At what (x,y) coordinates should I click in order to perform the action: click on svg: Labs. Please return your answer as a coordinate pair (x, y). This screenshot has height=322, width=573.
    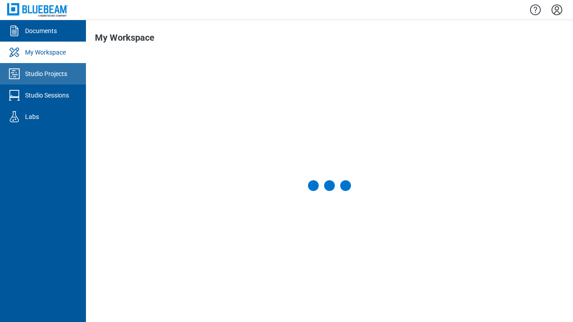
    Looking at the image, I should click on (14, 117).